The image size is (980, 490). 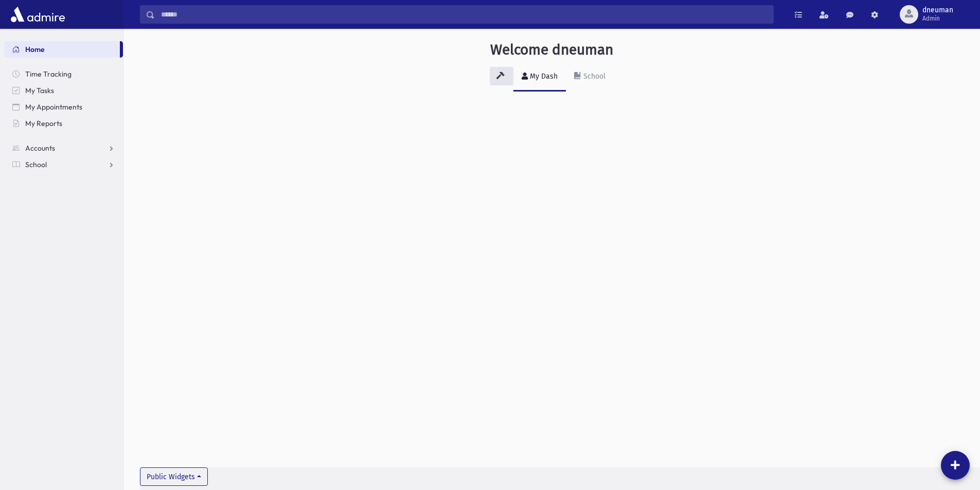 What do you see at coordinates (464, 14) in the screenshot?
I see `input: Search` at bounding box center [464, 14].